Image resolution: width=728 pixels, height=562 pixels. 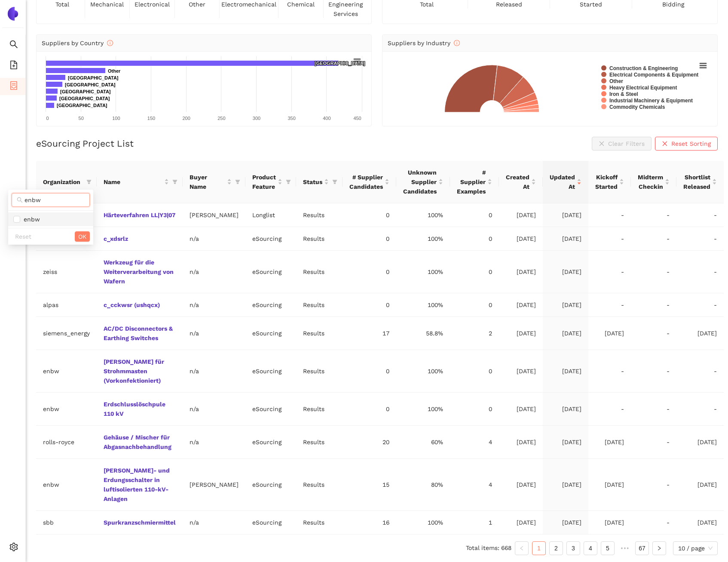 What do you see at coordinates (642, 548) in the screenshot?
I see `a: 67` at bounding box center [642, 548].